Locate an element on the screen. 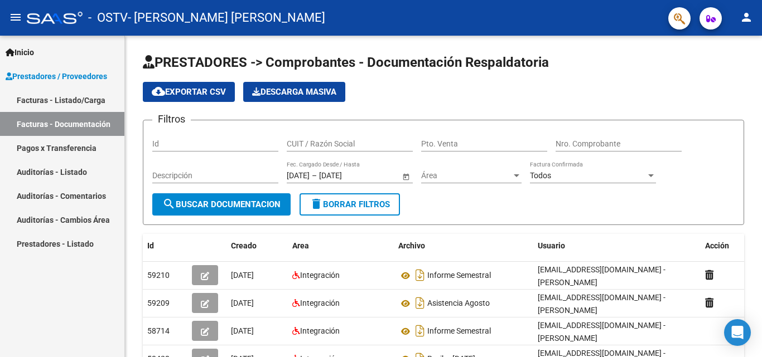  mat-icon: cloud_download is located at coordinates (158, 91).